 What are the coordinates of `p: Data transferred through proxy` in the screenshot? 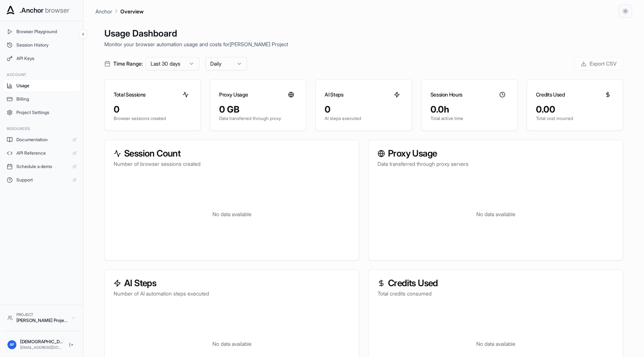 It's located at (258, 118).